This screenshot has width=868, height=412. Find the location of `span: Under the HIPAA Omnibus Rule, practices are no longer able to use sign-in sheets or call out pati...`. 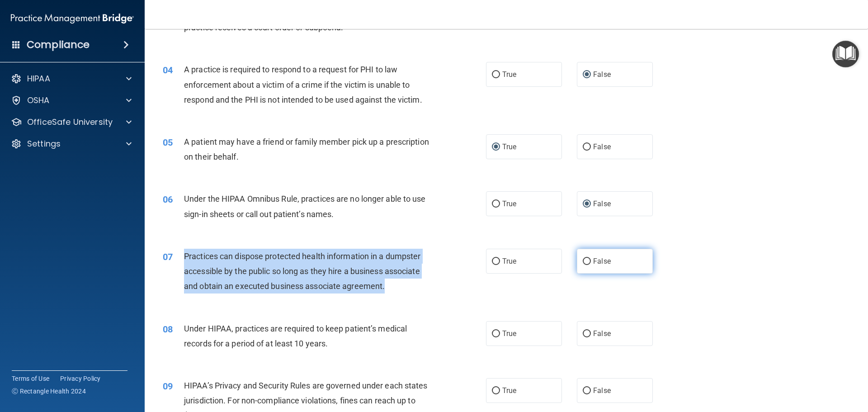

span: Under the HIPAA Omnibus Rule, practices are no longer able to use sign-in sheets or call out pati... is located at coordinates (305, 206).